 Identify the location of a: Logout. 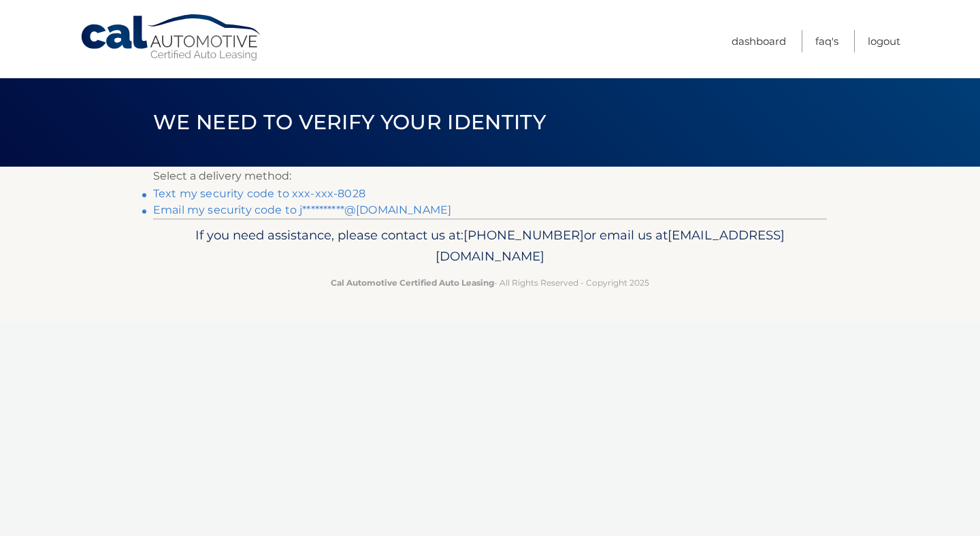
(884, 41).